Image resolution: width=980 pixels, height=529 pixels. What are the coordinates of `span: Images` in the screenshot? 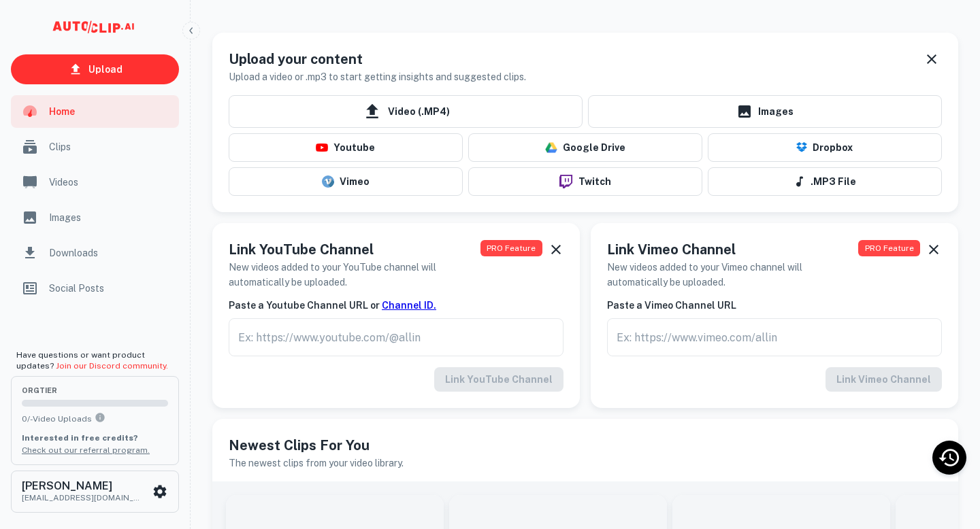 It's located at (110, 217).